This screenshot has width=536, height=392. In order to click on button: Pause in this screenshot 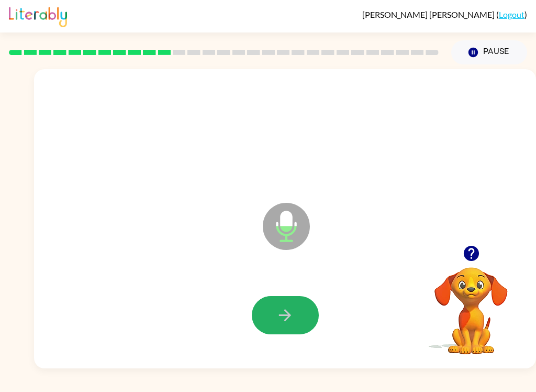, I will do `click(489, 52)`.